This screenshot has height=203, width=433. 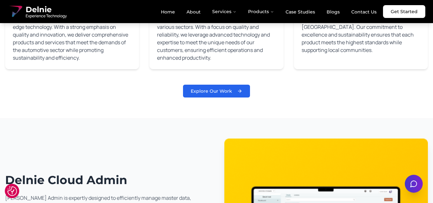 I want to click on a: Explore Our Work, so click(x=216, y=91).